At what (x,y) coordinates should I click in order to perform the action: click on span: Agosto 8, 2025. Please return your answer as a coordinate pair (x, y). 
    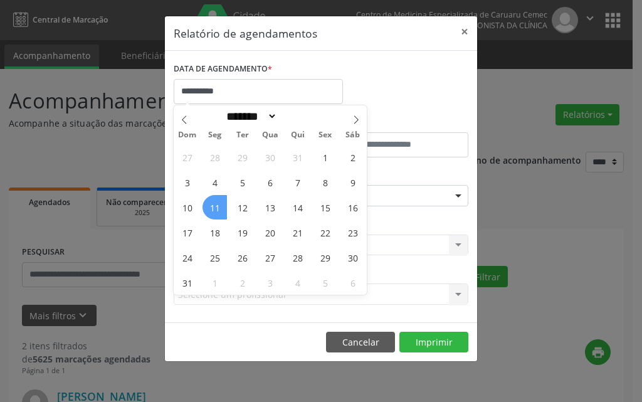
    Looking at the image, I should click on (325, 182).